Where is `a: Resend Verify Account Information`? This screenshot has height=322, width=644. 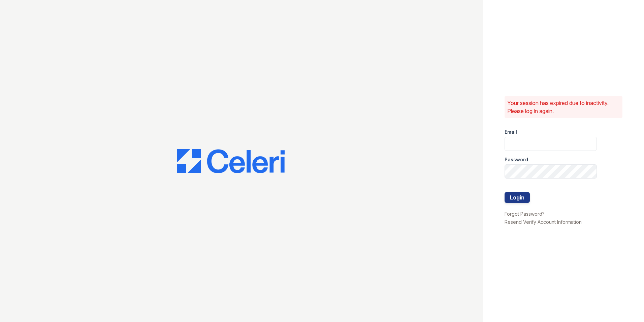 a: Resend Verify Account Information is located at coordinates (543, 222).